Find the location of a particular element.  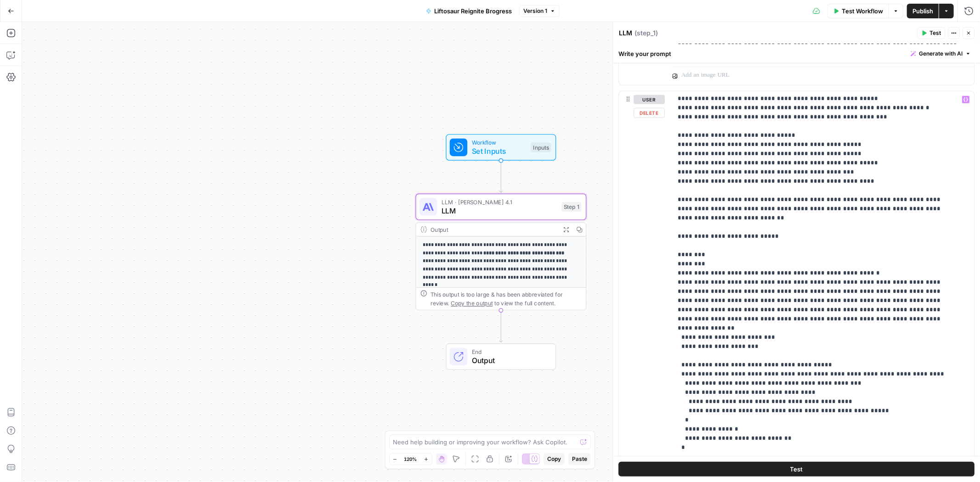

button: Generate with AI is located at coordinates (941, 54).